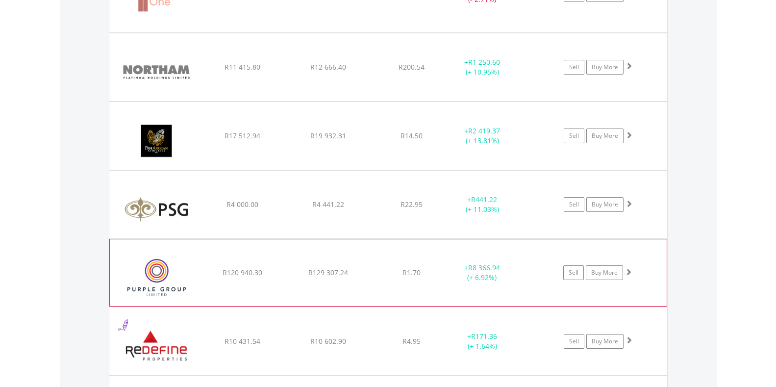 The image size is (776, 387). I want to click on span: R8 366.94, so click(484, 267).